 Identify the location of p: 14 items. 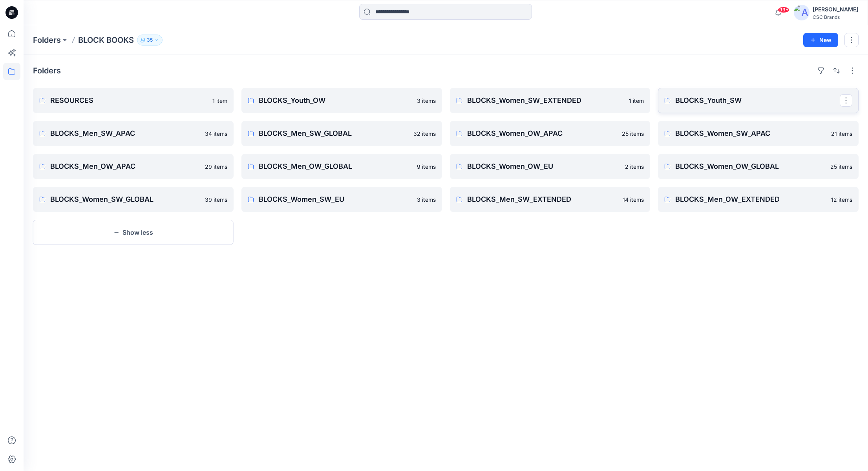
(634, 199).